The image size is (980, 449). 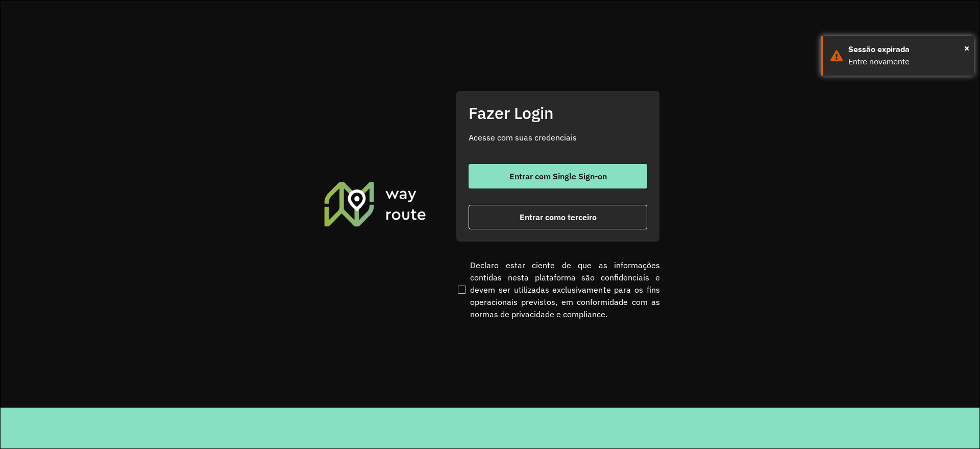 What do you see at coordinates (558, 290) in the screenshot?
I see `label: Declaro estar ciente de que as informações contidas nesta plataforma são confidenciais e devem se...` at bounding box center [558, 290].